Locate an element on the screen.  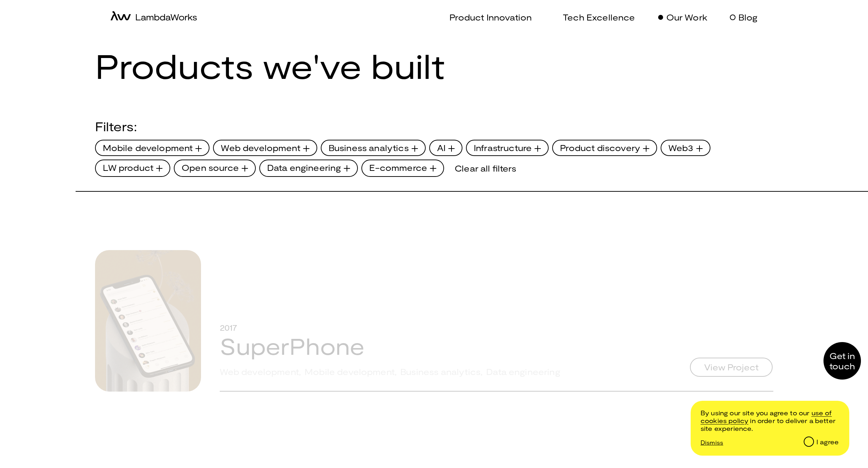
a: Tech Excellence is located at coordinates (595, 17).